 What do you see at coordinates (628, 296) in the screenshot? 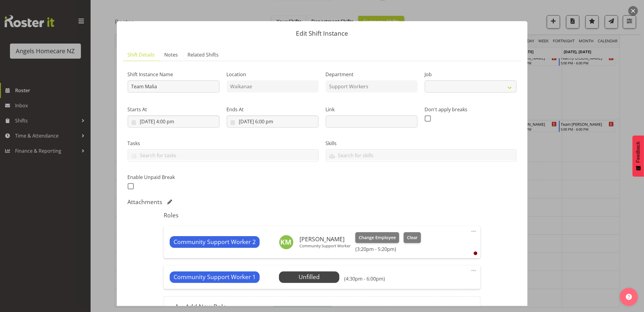
I see `img: help-xxl-2.png` at bounding box center [628, 296].